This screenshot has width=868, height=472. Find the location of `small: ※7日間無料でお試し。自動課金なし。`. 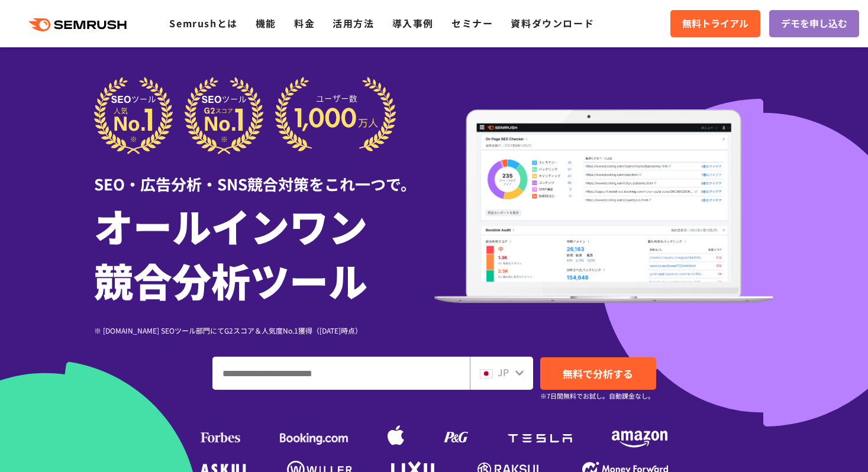

small: ※7日間無料でお試し。自動課金なし。 is located at coordinates (597, 396).